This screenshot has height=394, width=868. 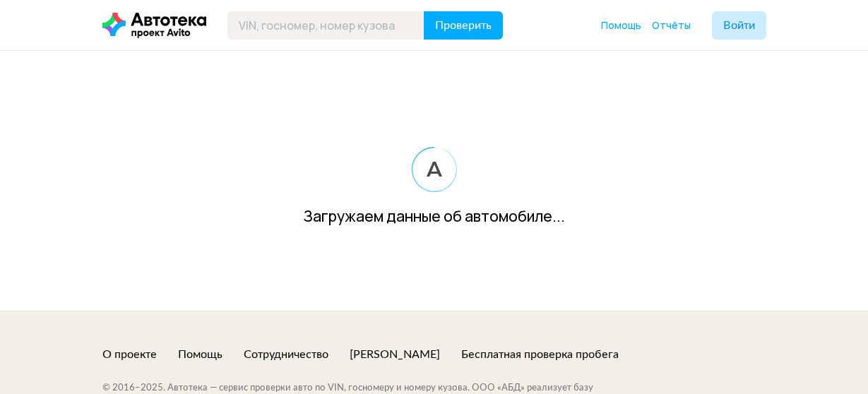 I want to click on span: Проверить, so click(x=463, y=25).